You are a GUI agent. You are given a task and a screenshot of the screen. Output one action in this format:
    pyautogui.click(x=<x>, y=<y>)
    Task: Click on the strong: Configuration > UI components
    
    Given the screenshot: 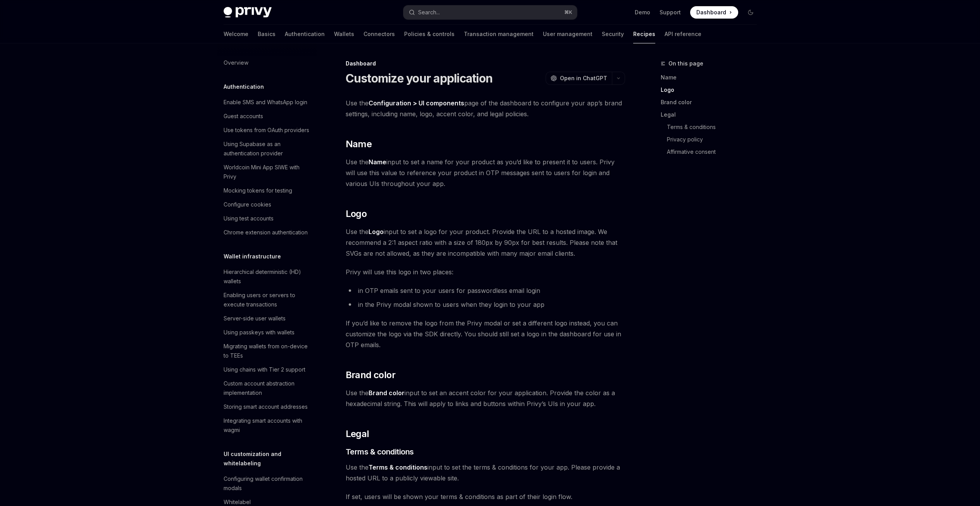 What is the action you would take?
    pyautogui.click(x=416, y=103)
    